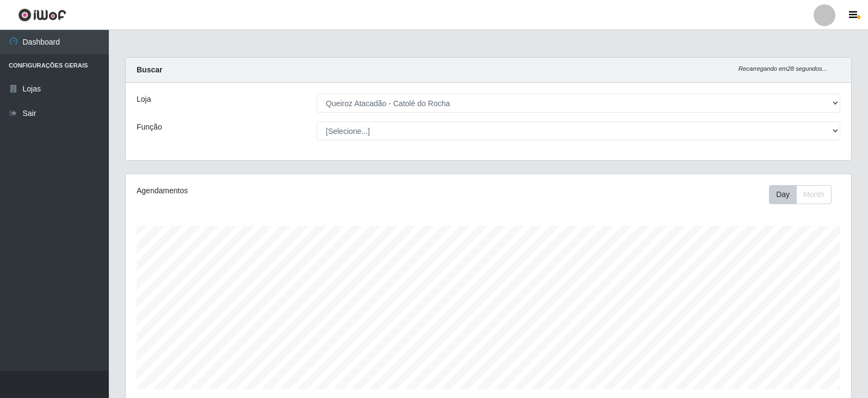  What do you see at coordinates (149, 127) in the screenshot?
I see `label: Função` at bounding box center [149, 127].